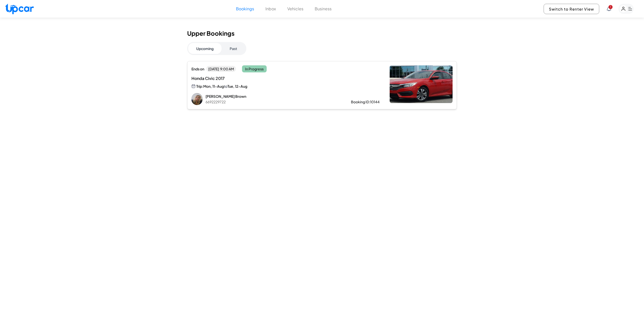 The height and width of the screenshot is (328, 644). What do you see at coordinates (214, 86) in the screenshot?
I see `span: Mon, 11-Aug` at bounding box center [214, 86].